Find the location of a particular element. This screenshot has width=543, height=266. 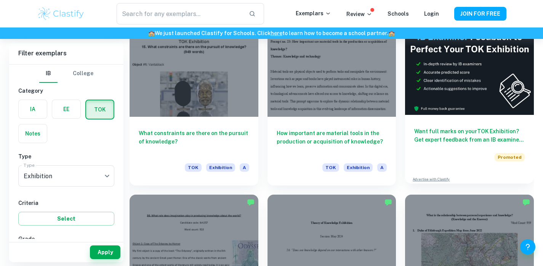

h6: Category is located at coordinates (66, 91).